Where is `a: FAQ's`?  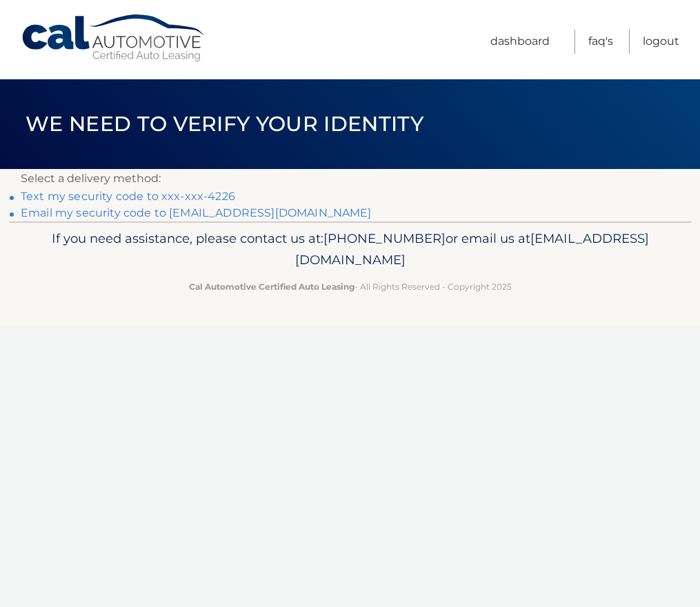
a: FAQ's is located at coordinates (601, 41).